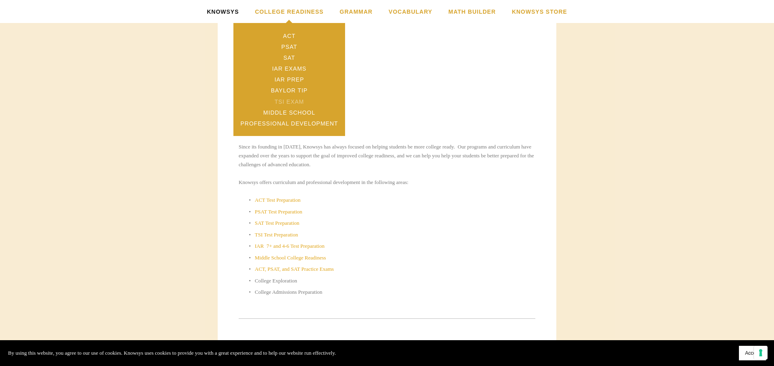 This screenshot has height=366, width=774. Describe the element at coordinates (294, 269) in the screenshot. I see `a: ACT, PSAT, and SAT Practice Exams` at that location.